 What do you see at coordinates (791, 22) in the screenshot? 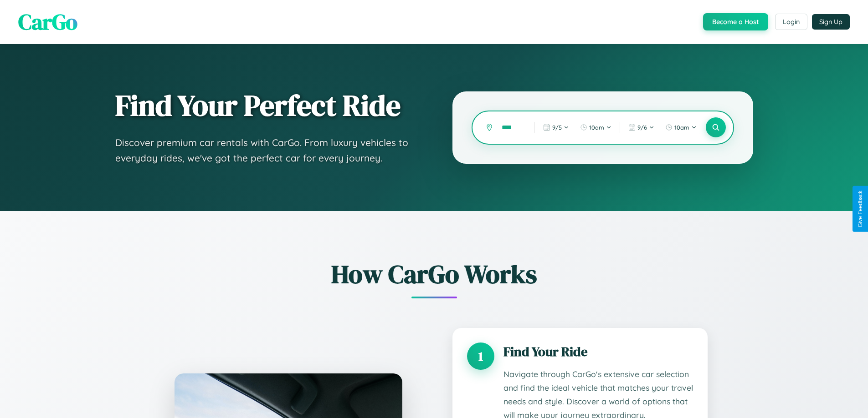
I see `button: Login` at bounding box center [791, 22].